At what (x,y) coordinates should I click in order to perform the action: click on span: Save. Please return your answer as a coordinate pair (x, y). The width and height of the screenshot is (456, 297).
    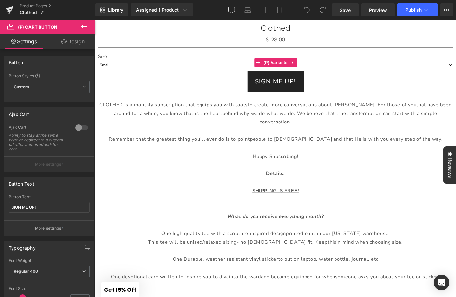
    Looking at the image, I should click on (345, 10).